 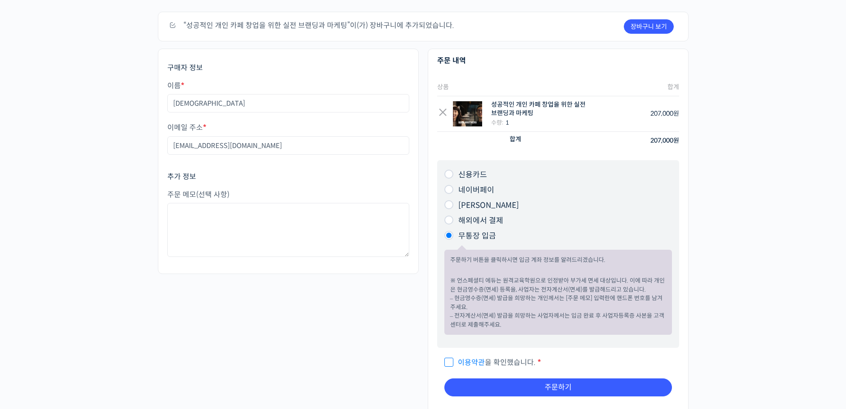 What do you see at coordinates (558, 302) in the screenshot?
I see `p: ※ 언스페셜티 에듀는 원격교육학원으로 인정받아 부가세 면세 대상입니다. 이에 따라 개인은 현금영수증(면세) 등록을, 사업자는 전자계산서(면세)를 발급해드리고 있습니다. – 현...` at bounding box center [558, 302].